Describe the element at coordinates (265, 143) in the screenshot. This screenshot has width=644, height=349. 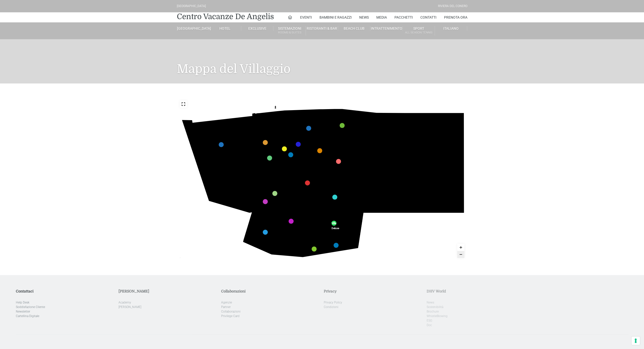
I see `a: Hotel marker` at that location.